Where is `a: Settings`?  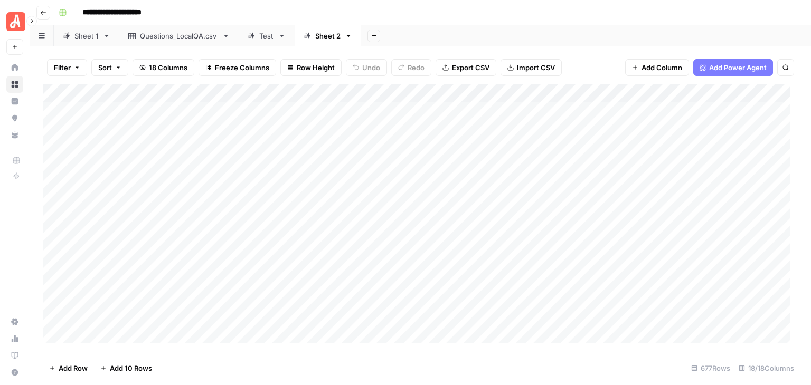
a: Settings is located at coordinates (15, 322).